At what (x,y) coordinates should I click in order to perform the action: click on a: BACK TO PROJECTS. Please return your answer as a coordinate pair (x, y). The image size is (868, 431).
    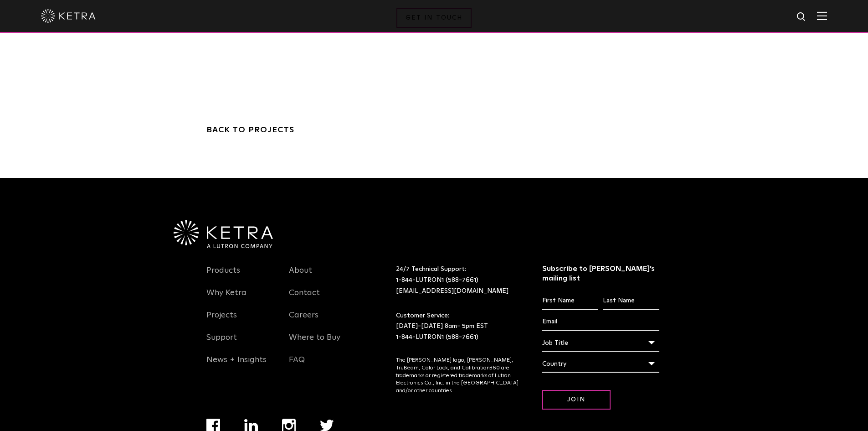
    Looking at the image, I should click on (250, 132).